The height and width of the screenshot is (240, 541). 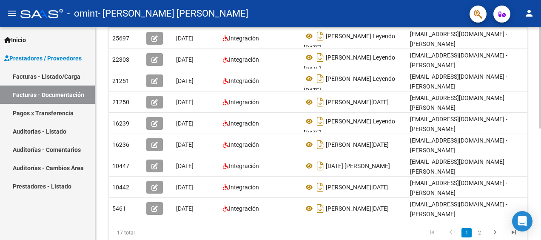 What do you see at coordinates (121, 38) in the screenshot?
I see `span: 25697` at bounding box center [121, 38].